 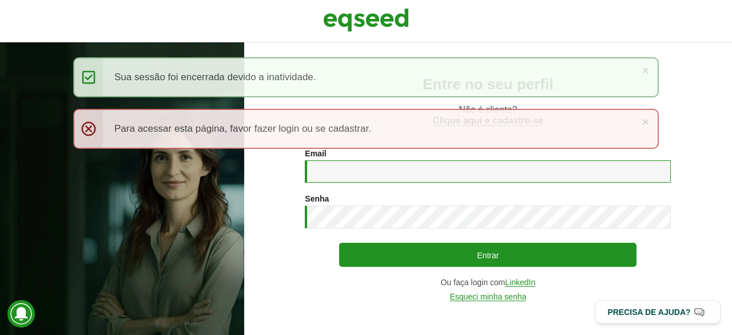 What do you see at coordinates (488, 282) in the screenshot?
I see `div: Ou faça login com` at bounding box center [488, 282].